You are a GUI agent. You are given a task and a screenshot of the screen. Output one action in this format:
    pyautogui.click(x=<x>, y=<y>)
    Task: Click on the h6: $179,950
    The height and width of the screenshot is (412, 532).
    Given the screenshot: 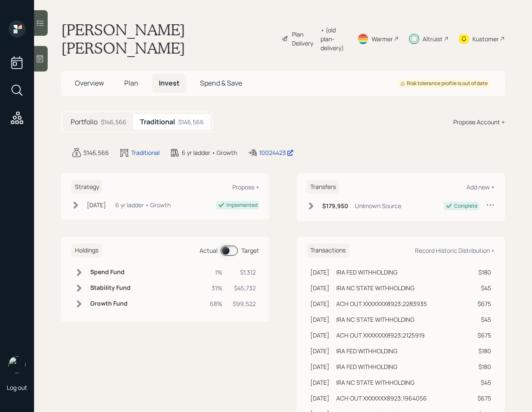 What is the action you would take?
    pyautogui.click(x=335, y=206)
    